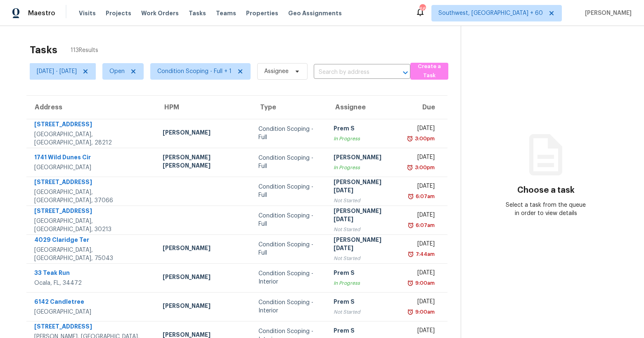 This screenshot has height=338, width=644. I want to click on div: 7:44am, so click(424, 254).